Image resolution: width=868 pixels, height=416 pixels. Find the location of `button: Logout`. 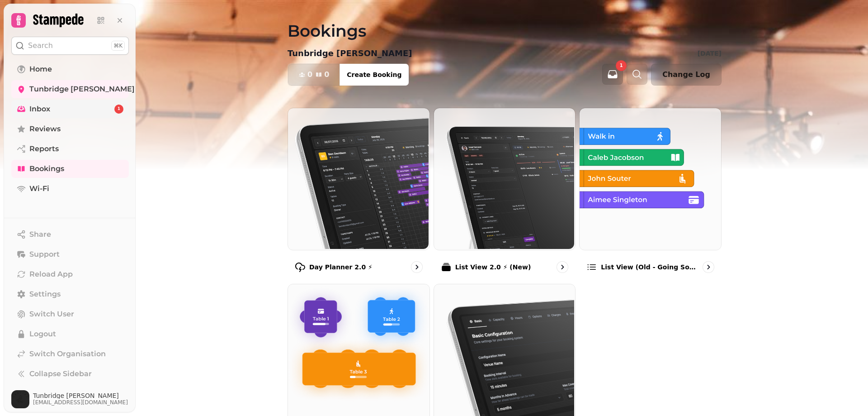

button: Logout is located at coordinates (70, 334).